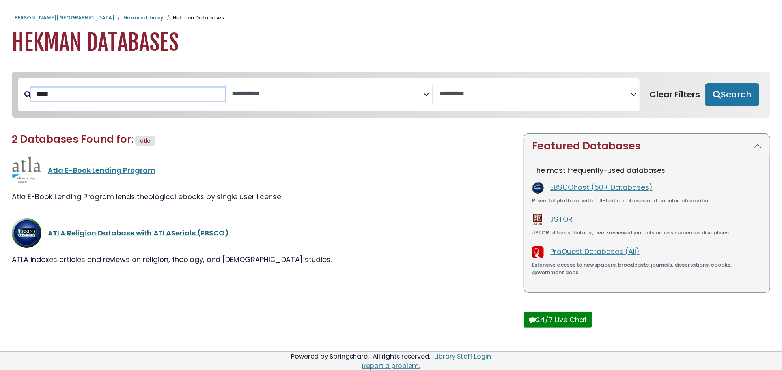  Describe the element at coordinates (145, 141) in the screenshot. I see `span: atla` at that location.